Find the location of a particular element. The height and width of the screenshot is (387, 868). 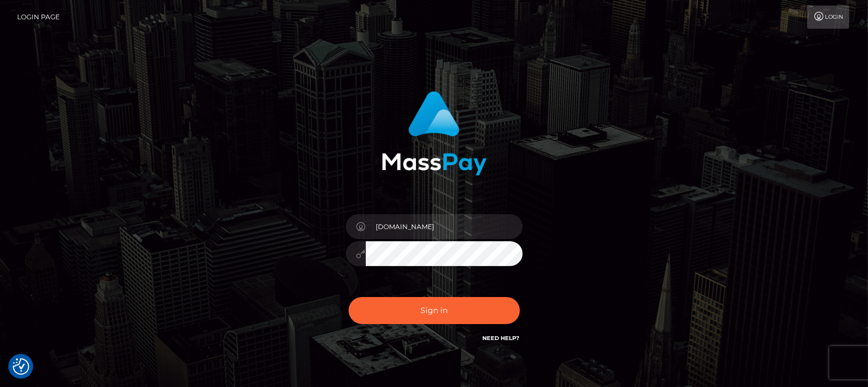

a: Login Page is located at coordinates (38, 17).